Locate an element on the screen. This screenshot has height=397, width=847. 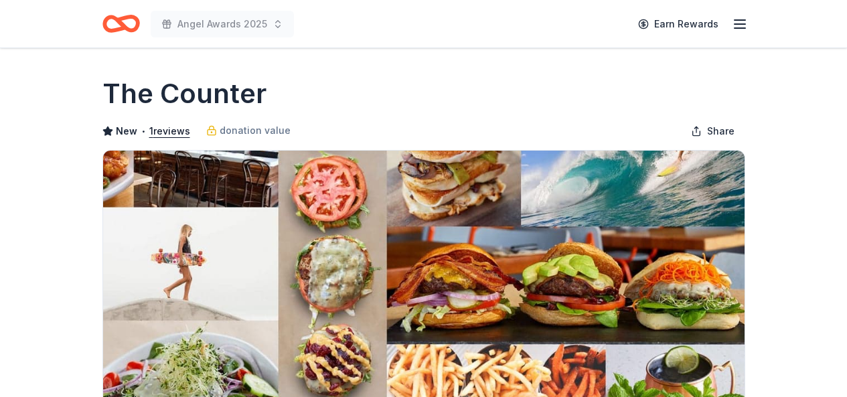
a: Home is located at coordinates (121, 23).